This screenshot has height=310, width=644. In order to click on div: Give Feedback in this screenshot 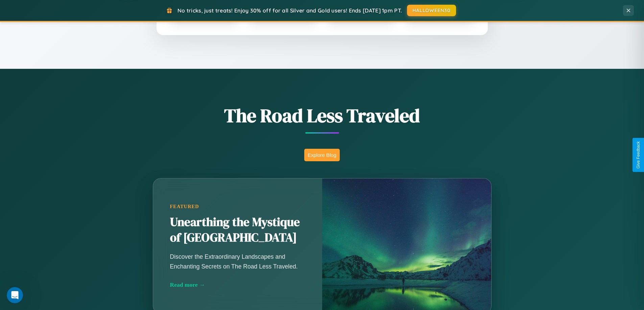, I will do `click(638, 155)`.